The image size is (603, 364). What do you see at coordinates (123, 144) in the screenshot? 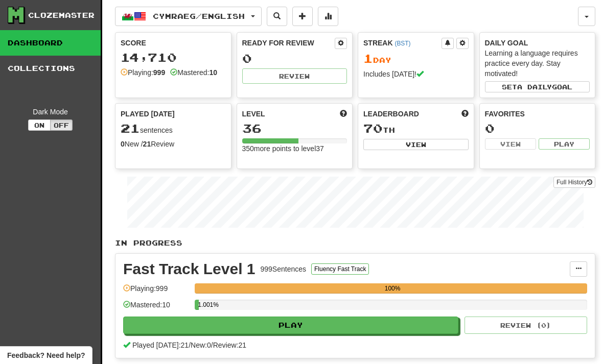
I see `strong: 0` at bounding box center [123, 144].